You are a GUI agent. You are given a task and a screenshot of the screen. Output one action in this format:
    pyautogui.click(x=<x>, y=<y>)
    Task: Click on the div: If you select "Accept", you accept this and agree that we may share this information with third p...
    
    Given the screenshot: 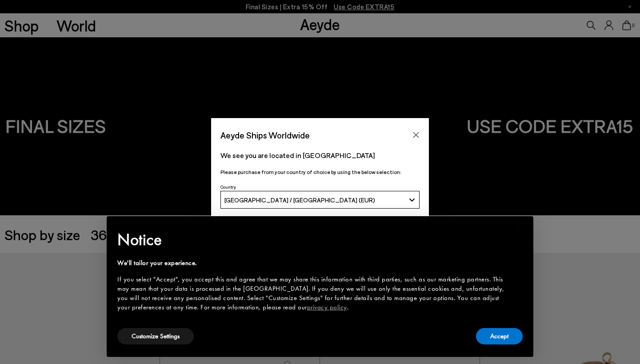 What is the action you would take?
    pyautogui.click(x=313, y=293)
    